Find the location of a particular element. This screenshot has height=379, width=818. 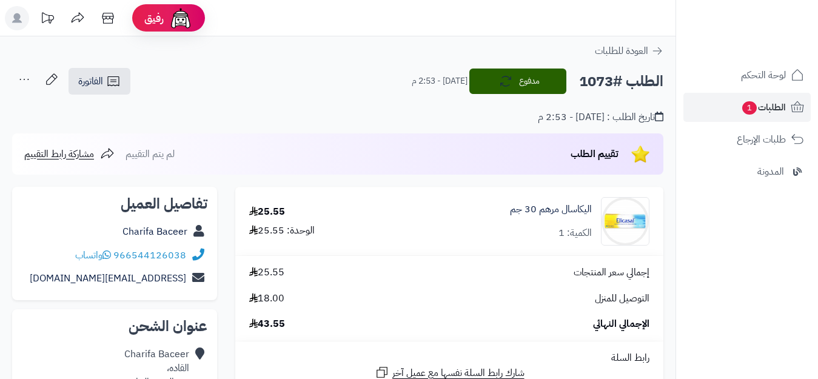

img: 6659c46927d9596c42db35cd3475d12aecd9-90x90.jpg is located at coordinates (625, 221).